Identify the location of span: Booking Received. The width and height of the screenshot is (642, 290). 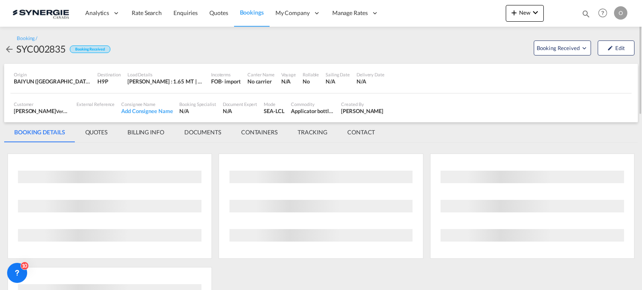
(558, 48).